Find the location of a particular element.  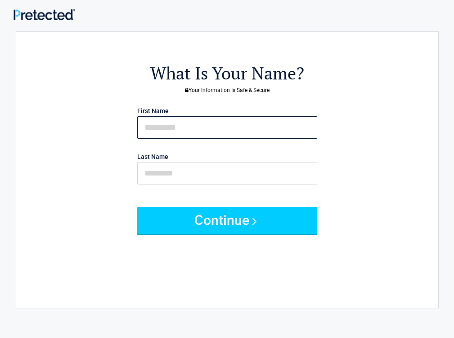

label: Last Name is located at coordinates (152, 157).